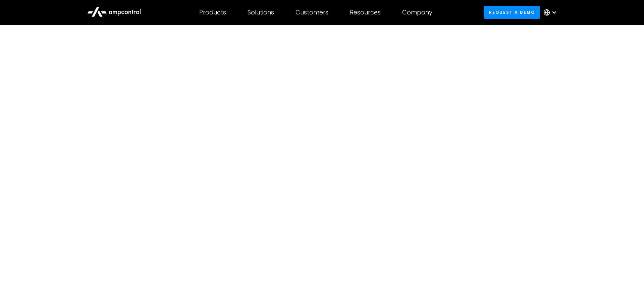  Describe the element at coordinates (365, 12) in the screenshot. I see `div: Resources` at that location.